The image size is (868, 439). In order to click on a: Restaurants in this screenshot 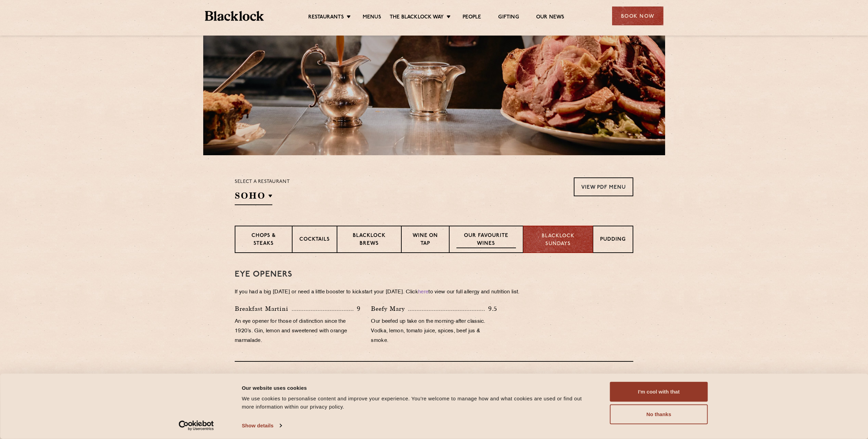, I will do `click(326, 18)`.